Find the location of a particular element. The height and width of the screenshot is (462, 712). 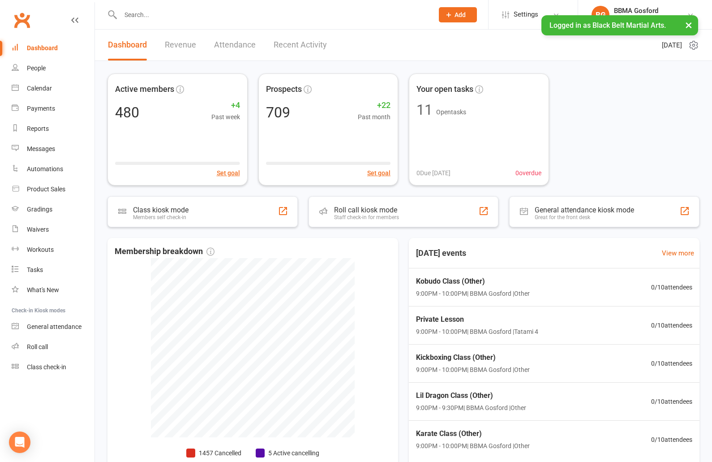

div: BG is located at coordinates (600, 15).